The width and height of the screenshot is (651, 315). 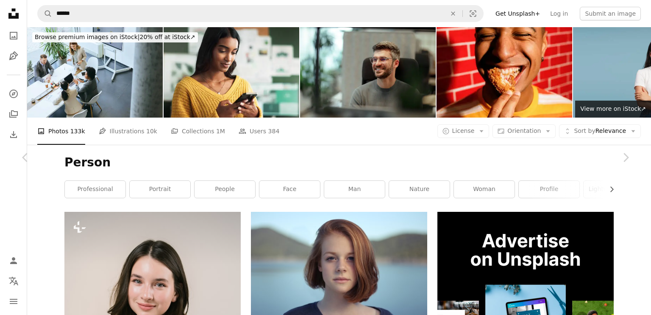 I want to click on a: Next, so click(x=626, y=157).